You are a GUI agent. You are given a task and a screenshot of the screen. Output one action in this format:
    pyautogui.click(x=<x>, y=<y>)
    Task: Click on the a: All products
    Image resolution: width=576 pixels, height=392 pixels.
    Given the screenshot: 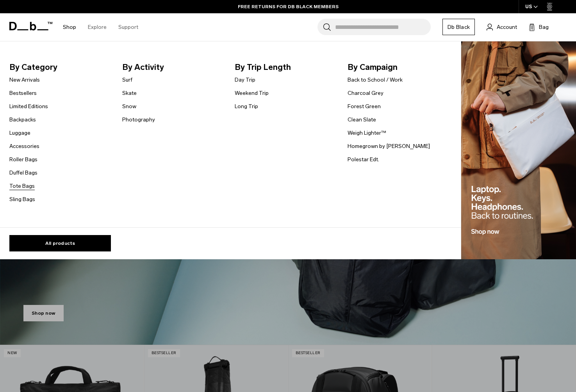 What is the action you would take?
    pyautogui.click(x=60, y=243)
    